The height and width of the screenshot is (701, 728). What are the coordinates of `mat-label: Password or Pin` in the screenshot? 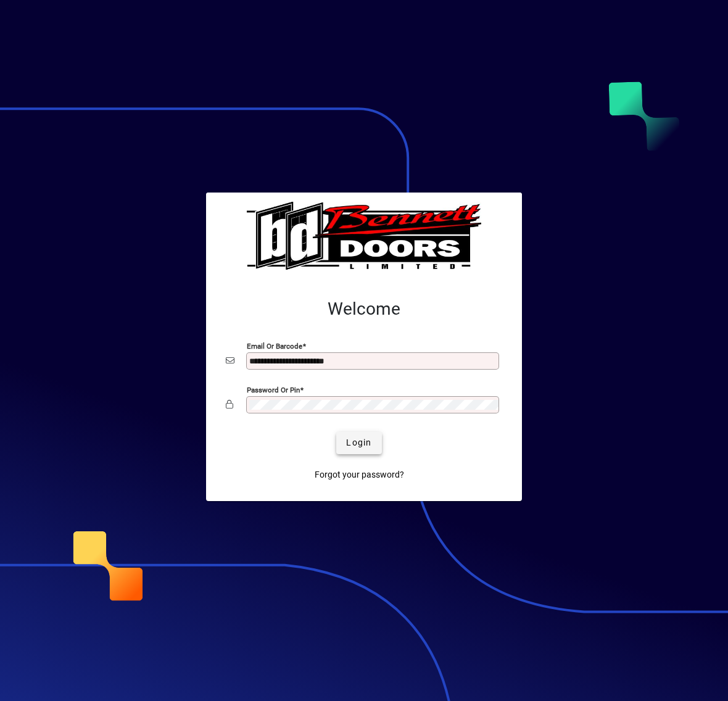 It's located at (274, 389).